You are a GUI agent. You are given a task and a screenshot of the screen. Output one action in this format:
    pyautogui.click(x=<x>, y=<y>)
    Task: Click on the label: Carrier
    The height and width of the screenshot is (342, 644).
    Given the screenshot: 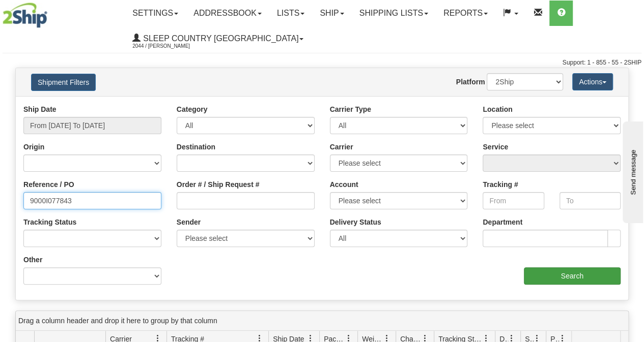 What is the action you would take?
    pyautogui.click(x=341, y=147)
    